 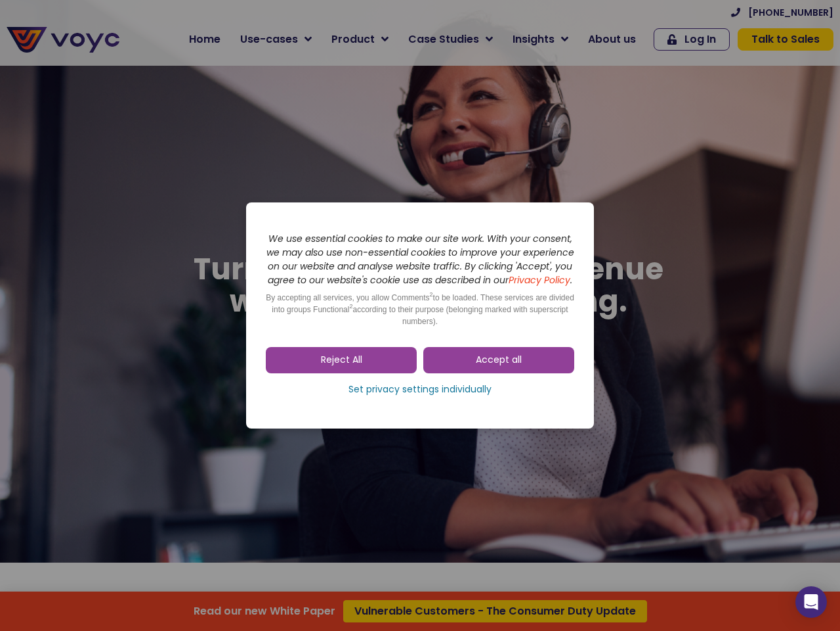 What do you see at coordinates (342, 360) in the screenshot?
I see `span: Reject All` at bounding box center [342, 360].